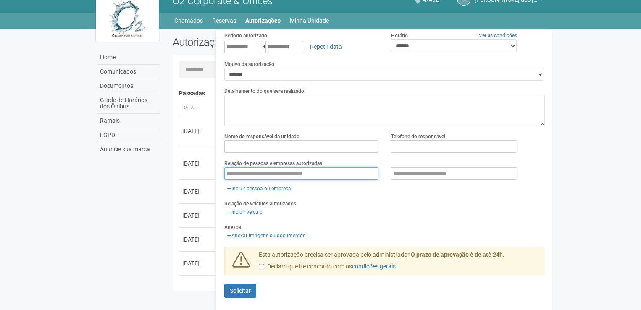  I want to click on label: Telefone do responsável, so click(418, 137).